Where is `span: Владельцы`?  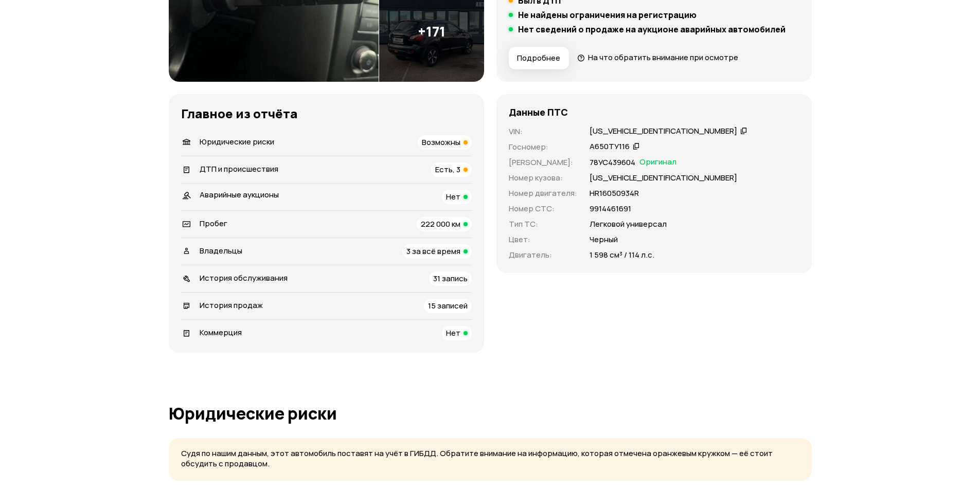
span: Владельцы is located at coordinates (221, 250).